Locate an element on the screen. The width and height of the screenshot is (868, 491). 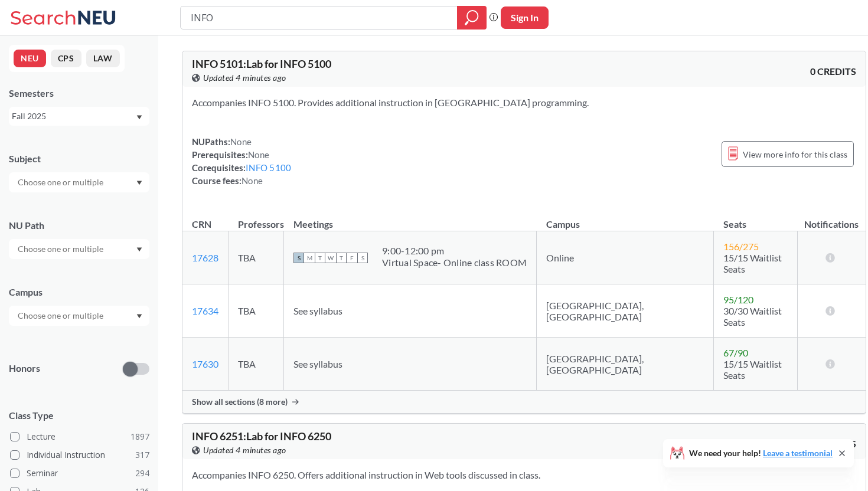
a: 17628 is located at coordinates (205, 257).